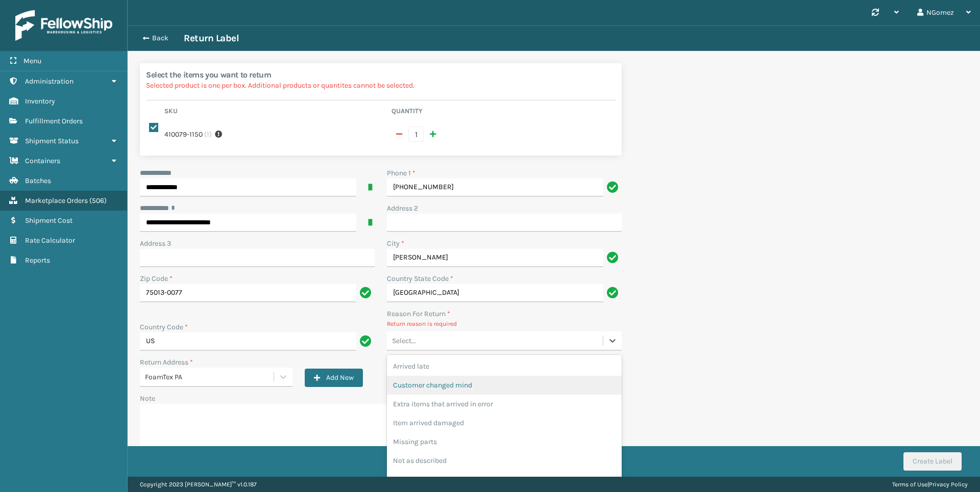  Describe the element at coordinates (505, 385) in the screenshot. I see `div: Customer changed mind` at that location.